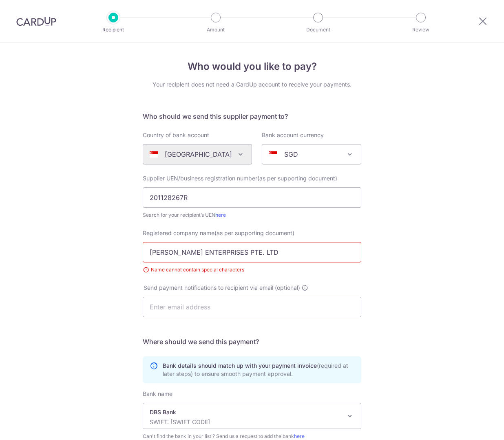 This screenshot has height=440, width=504. I want to click on div: Name cannot contain special characters, so click(252, 270).